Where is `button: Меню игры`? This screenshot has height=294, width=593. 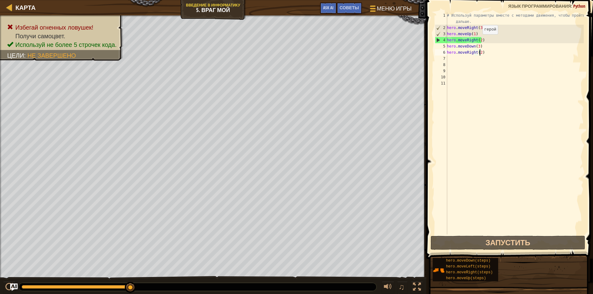
button: Меню игры is located at coordinates (390, 10).